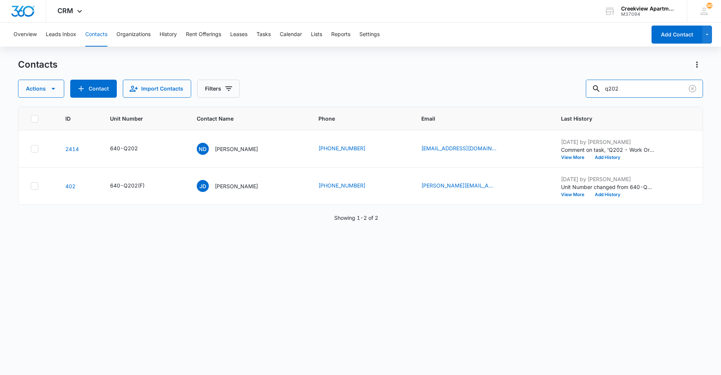 Image resolution: width=721 pixels, height=375 pixels. I want to click on div: Email - scoobydoolover555@gmail.com - Select to Edit Field, so click(465, 149).